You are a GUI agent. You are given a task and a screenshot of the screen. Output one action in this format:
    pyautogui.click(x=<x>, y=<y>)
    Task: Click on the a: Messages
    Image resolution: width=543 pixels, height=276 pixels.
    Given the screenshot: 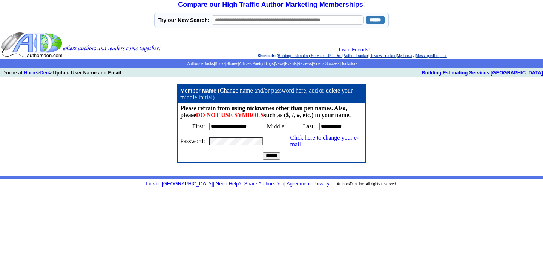 What is the action you would take?
    pyautogui.click(x=425, y=55)
    